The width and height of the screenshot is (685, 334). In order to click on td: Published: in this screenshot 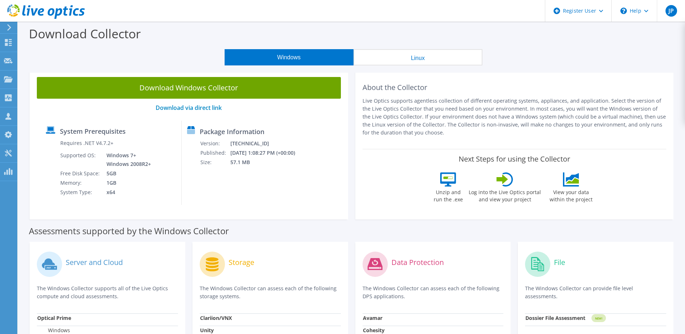, I will do `click(215, 153)`.